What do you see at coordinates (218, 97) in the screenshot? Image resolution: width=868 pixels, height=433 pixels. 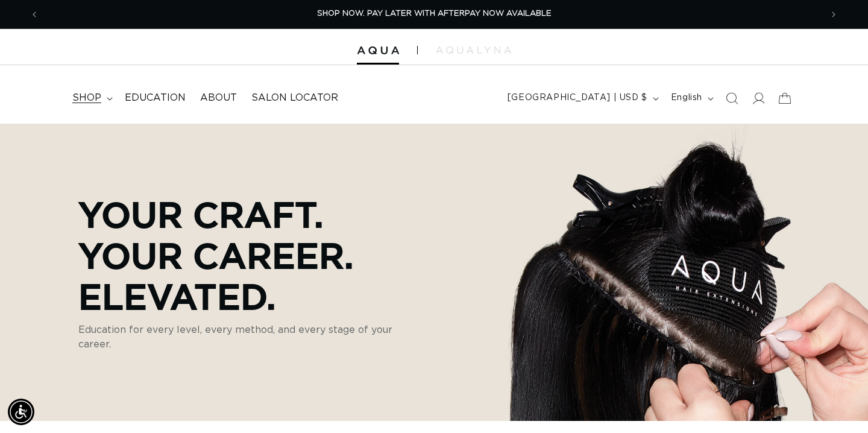 I see `a: About` at bounding box center [218, 97].